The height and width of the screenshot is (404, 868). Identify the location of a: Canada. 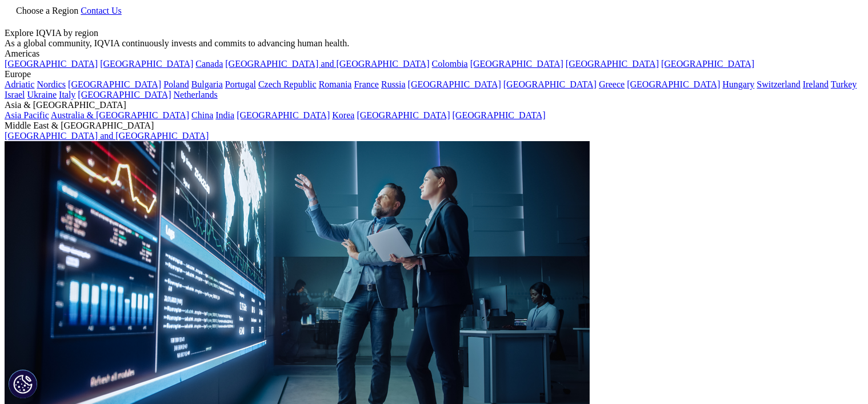
(209, 64).